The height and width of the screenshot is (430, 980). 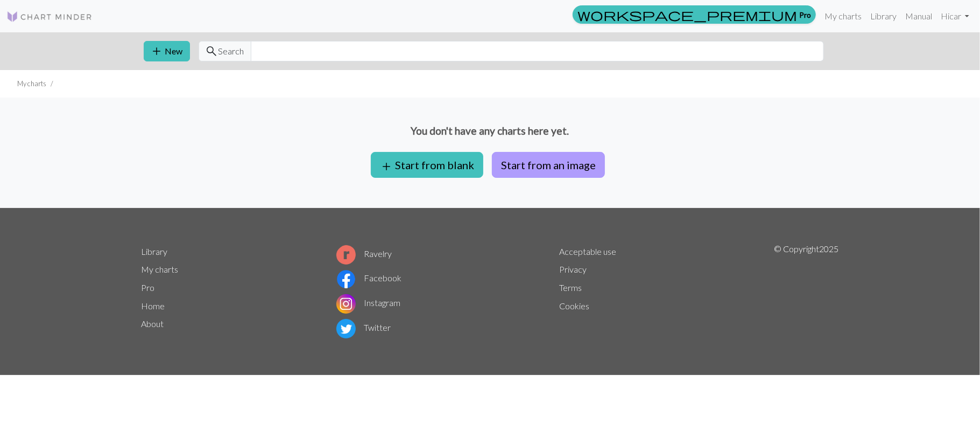 What do you see at coordinates (955, 16) in the screenshot?
I see `a: Hicar` at bounding box center [955, 16].